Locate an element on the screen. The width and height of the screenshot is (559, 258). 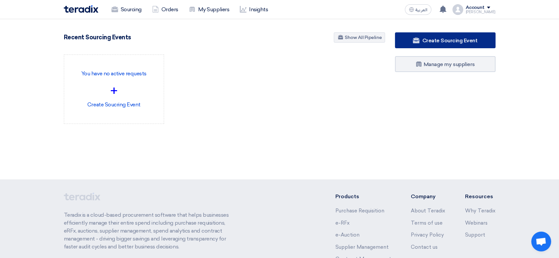
a: Insights is located at coordinates (254, 10).